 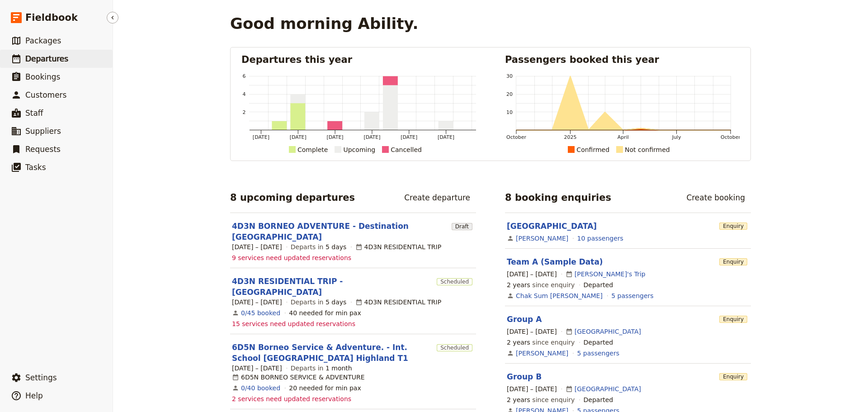 What do you see at coordinates (43, 131) in the screenshot?
I see `span: Suppliers` at bounding box center [43, 131].